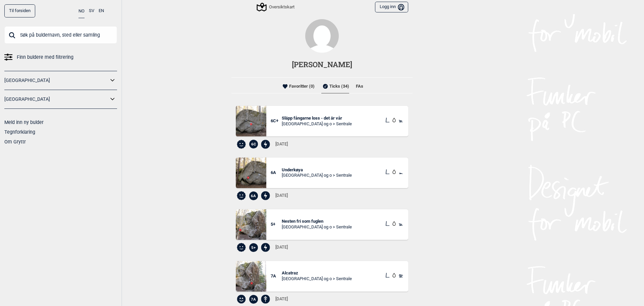 Image resolution: width=644 pixels, height=306 pixels. I want to click on a: Tegnforklaring, so click(19, 132).